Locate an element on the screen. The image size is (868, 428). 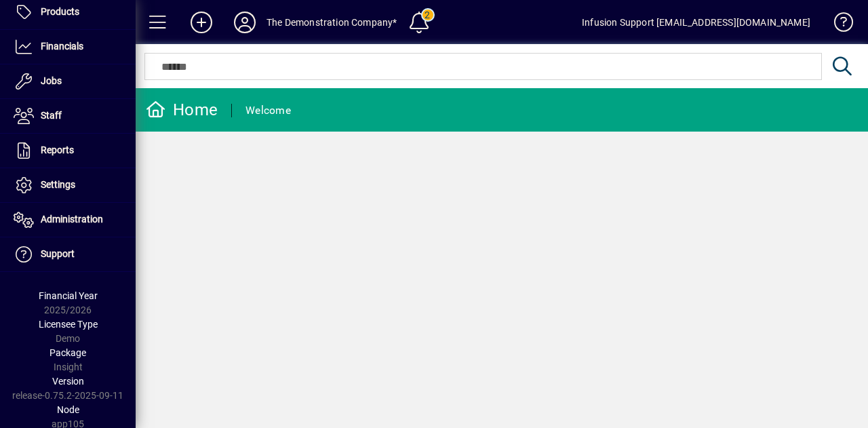
span: Node is located at coordinates (68, 410).